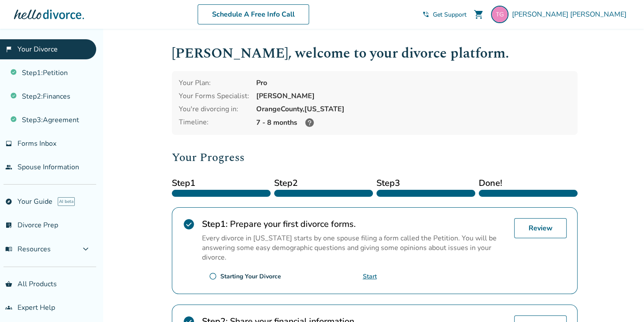  I want to click on h2: Your Progress, so click(375, 158).